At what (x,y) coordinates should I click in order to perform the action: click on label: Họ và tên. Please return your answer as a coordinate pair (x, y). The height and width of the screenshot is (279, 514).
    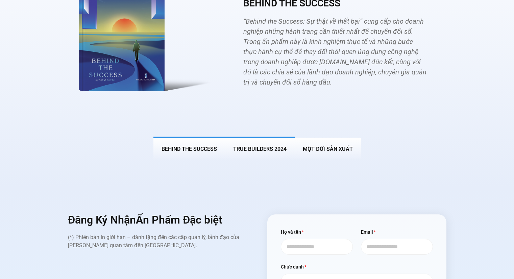
    Looking at the image, I should click on (292, 233).